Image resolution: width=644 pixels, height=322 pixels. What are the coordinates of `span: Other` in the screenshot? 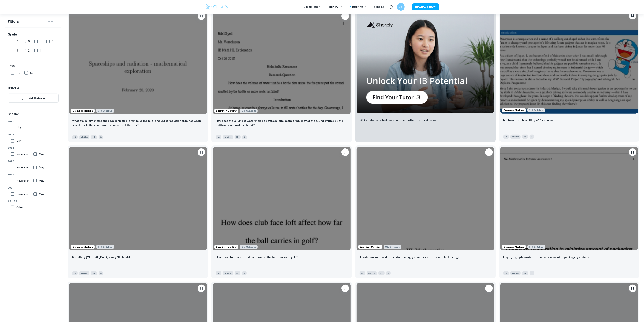 It's located at (20, 208).